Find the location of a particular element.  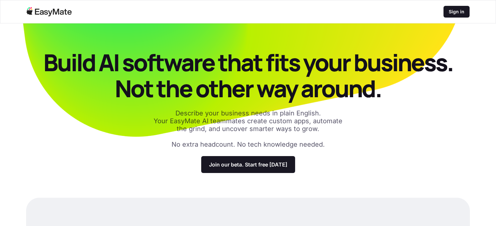

p: Build AI software that fits your business. Not the other way around. is located at coordinates (248, 76).